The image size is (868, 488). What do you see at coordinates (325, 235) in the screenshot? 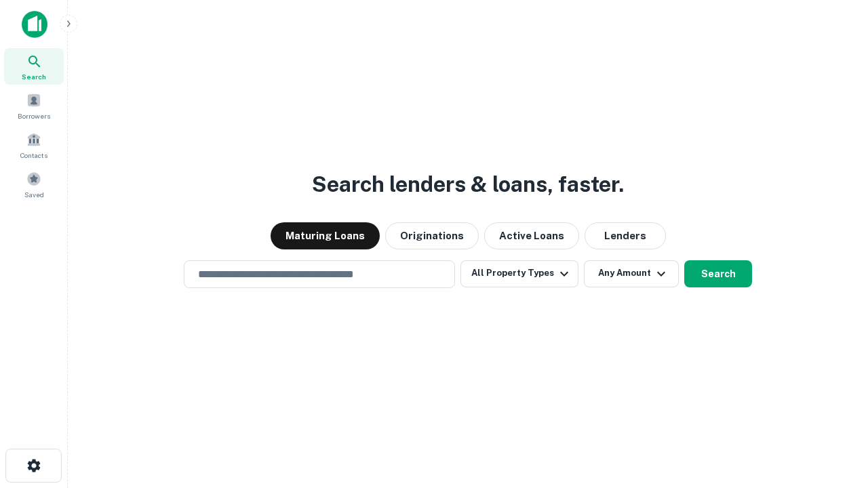
I see `button: Maturing Loans` at bounding box center [325, 235].